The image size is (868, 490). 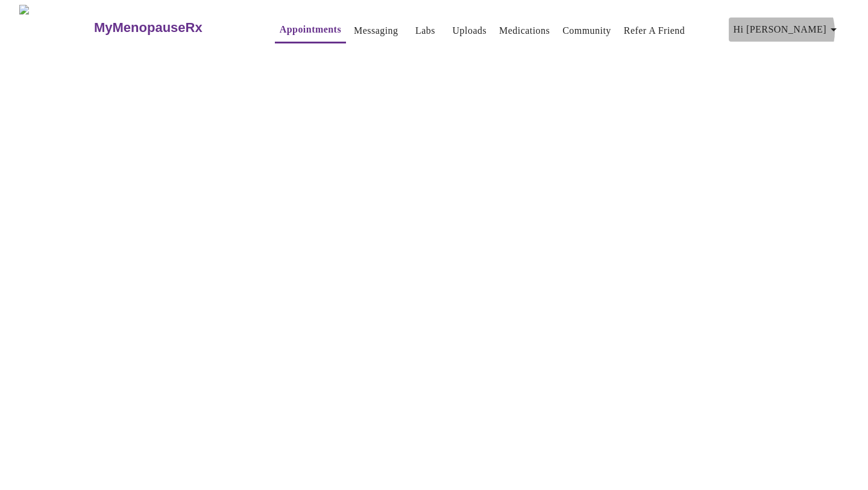 I want to click on a: MyMenopauseRx, so click(x=171, y=28).